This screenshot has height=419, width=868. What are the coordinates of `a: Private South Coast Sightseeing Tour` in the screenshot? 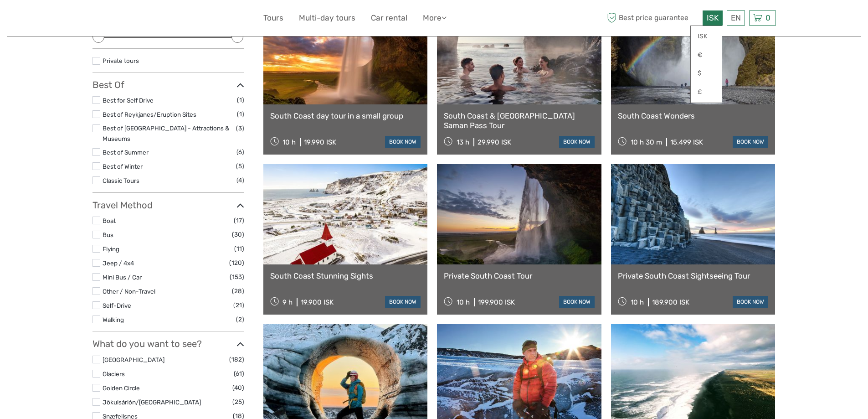 It's located at (693, 276).